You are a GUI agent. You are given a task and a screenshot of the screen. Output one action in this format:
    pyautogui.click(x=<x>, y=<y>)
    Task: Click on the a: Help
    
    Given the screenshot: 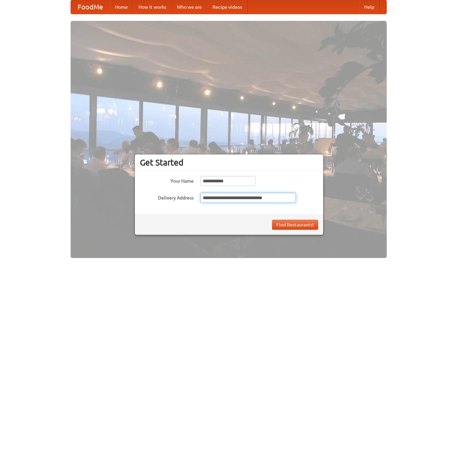 What is the action you would take?
    pyautogui.click(x=369, y=7)
    